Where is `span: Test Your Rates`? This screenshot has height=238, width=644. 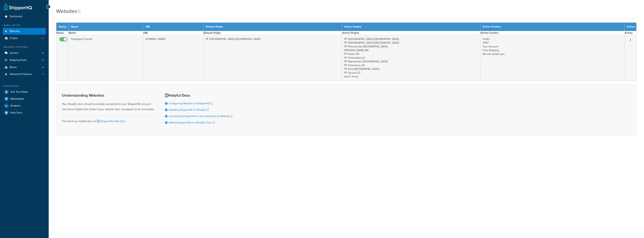
span: Test Your Rates is located at coordinates (19, 92).